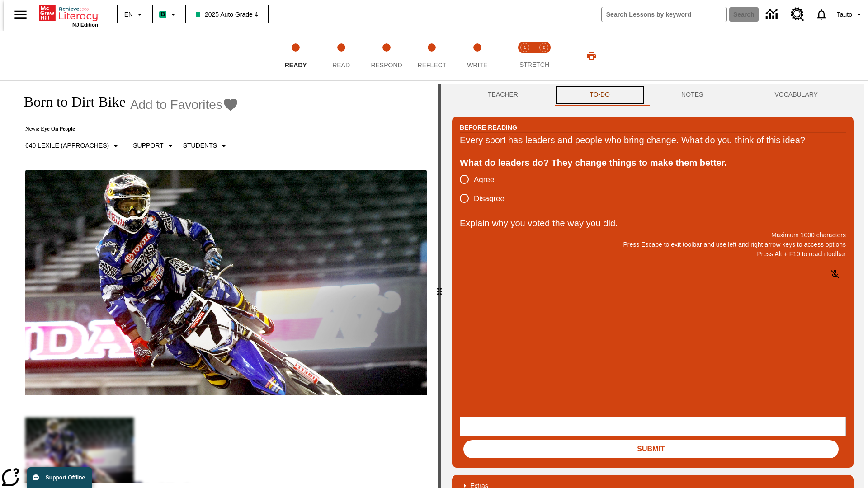  Describe the element at coordinates (591, 55) in the screenshot. I see `button: Print` at that location.